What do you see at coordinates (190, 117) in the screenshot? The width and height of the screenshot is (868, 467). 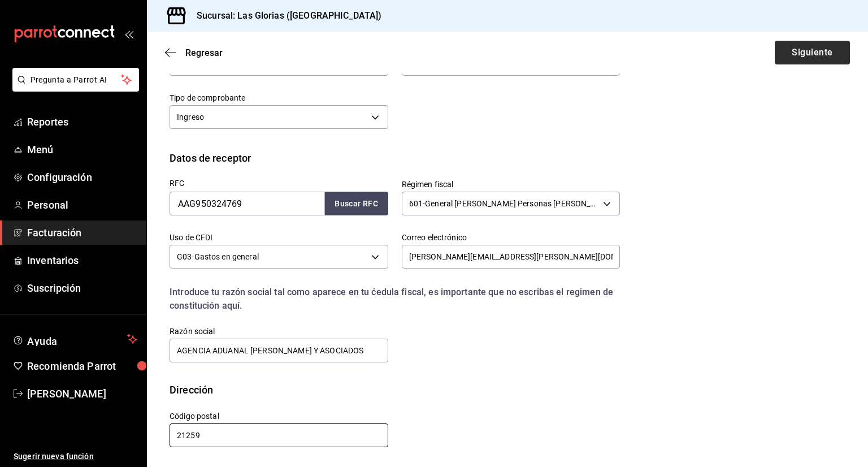 I see `span: Ingreso` at bounding box center [190, 117].